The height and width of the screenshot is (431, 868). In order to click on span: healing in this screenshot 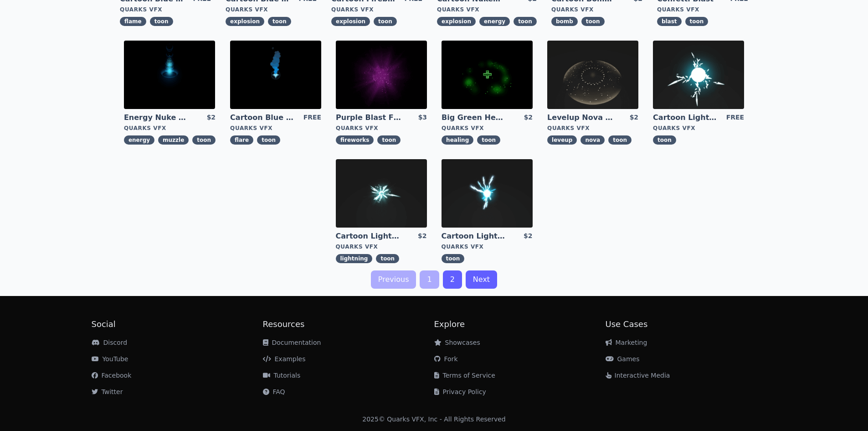, I will do `click(457, 140)`.